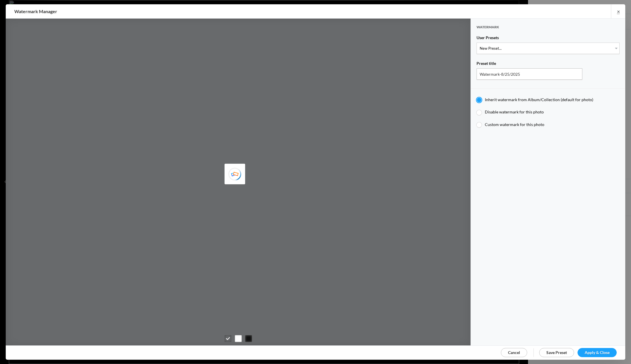 The image size is (631, 364). What do you see at coordinates (514, 112) in the screenshot?
I see `span: Disable watermark for this photo` at bounding box center [514, 112].